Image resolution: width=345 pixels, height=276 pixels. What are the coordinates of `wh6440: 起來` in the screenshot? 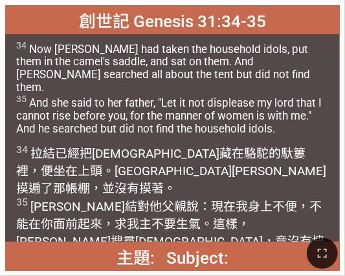 It's located at (170, 241).